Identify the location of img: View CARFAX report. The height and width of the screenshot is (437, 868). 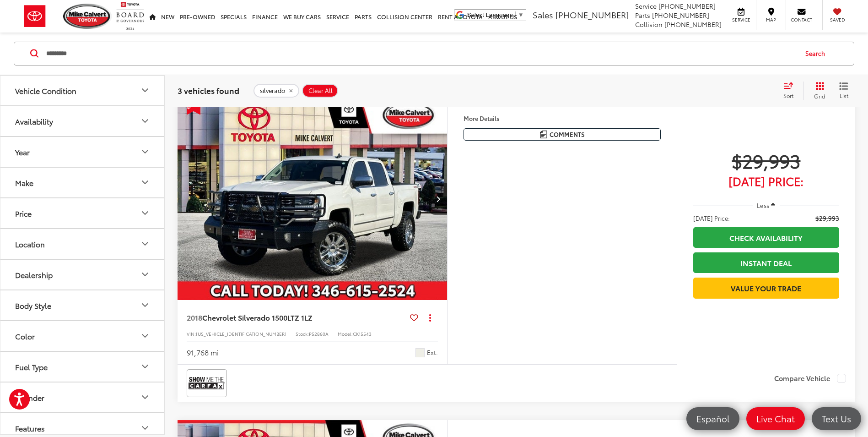
(207, 383).